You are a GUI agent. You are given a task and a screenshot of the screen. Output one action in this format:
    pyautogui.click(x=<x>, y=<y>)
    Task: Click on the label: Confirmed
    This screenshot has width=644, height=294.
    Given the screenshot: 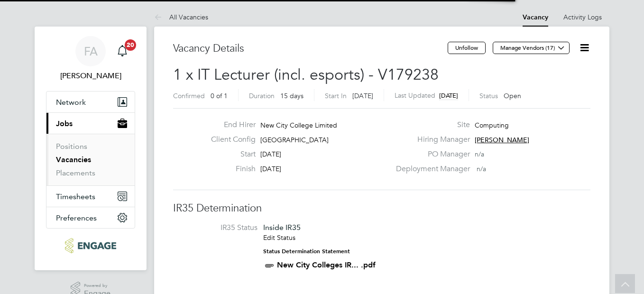 What is the action you would take?
    pyautogui.click(x=189, y=96)
    